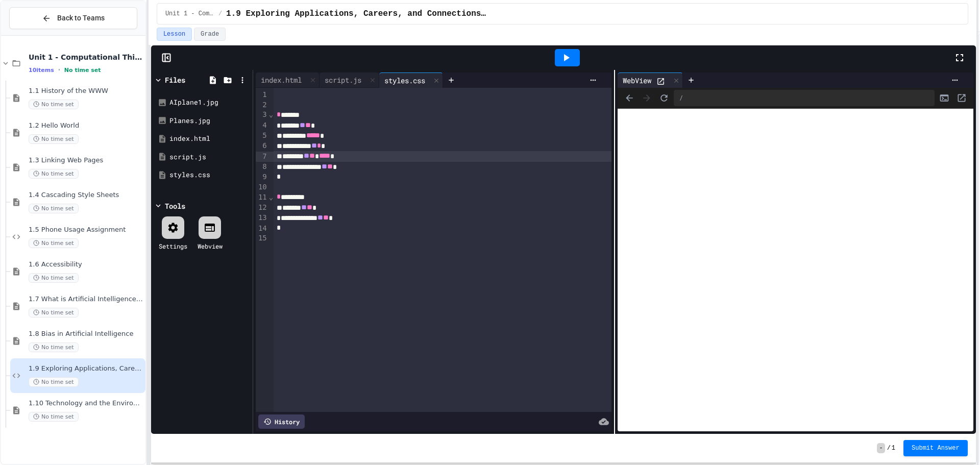 The height and width of the screenshot is (465, 980). I want to click on div: 6, so click(262, 146).